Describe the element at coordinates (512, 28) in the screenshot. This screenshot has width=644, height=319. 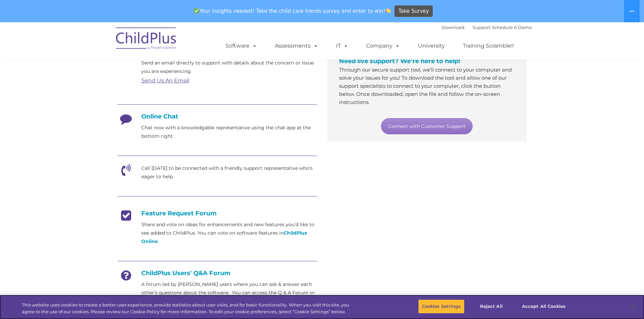
I see `a: Schedule A Demo` at that location.